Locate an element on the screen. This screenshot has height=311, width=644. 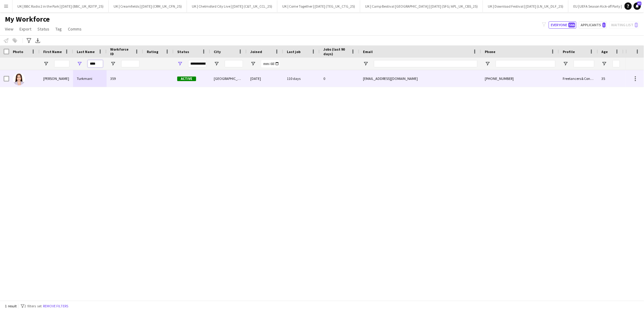
span: Email is located at coordinates (368, 52).